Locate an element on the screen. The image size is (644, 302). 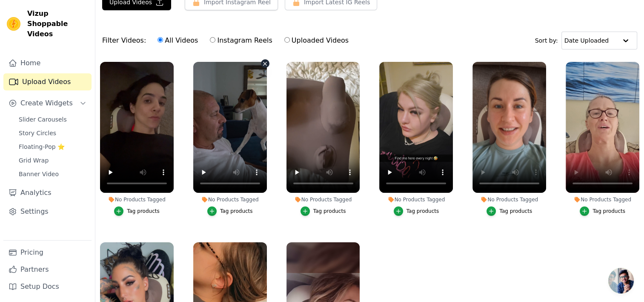
div: Filter Videos: is located at coordinates (228, 40).